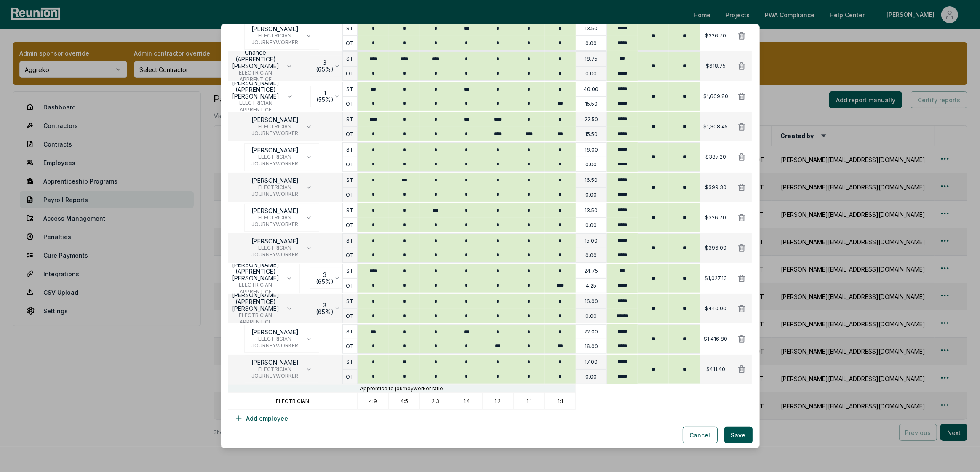 The height and width of the screenshot is (472, 980). I want to click on p: Apprentice to journeyworker ratio, so click(401, 389).